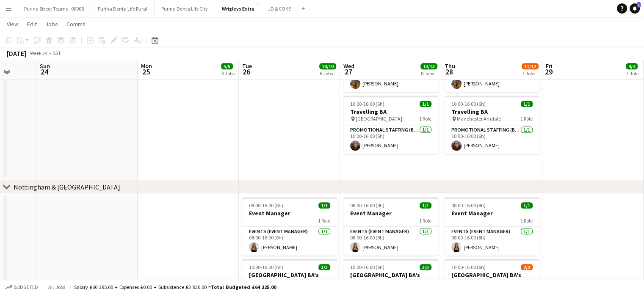 The width and height of the screenshot is (644, 294). What do you see at coordinates (26, 287) in the screenshot?
I see `span: Budgeted` at bounding box center [26, 287].